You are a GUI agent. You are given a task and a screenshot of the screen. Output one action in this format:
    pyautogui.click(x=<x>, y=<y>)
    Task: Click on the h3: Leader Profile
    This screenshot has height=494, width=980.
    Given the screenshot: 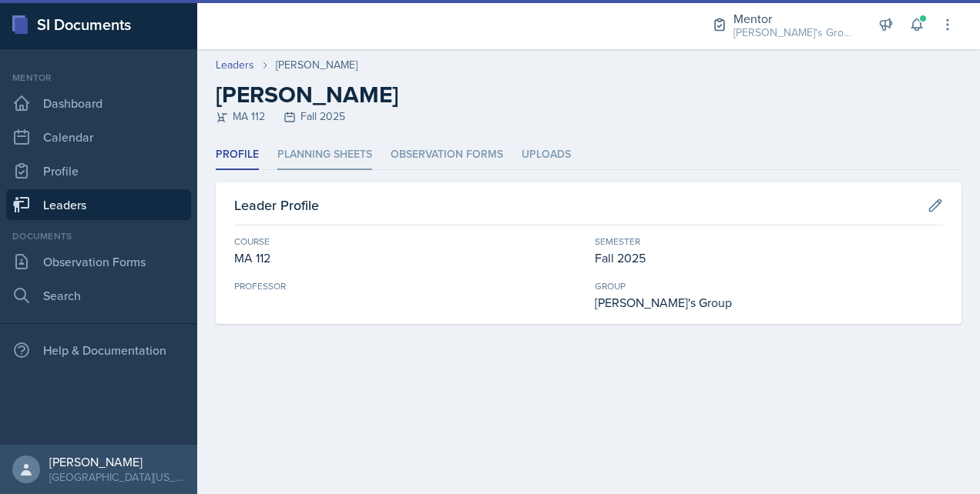 What is the action you would take?
    pyautogui.click(x=277, y=205)
    